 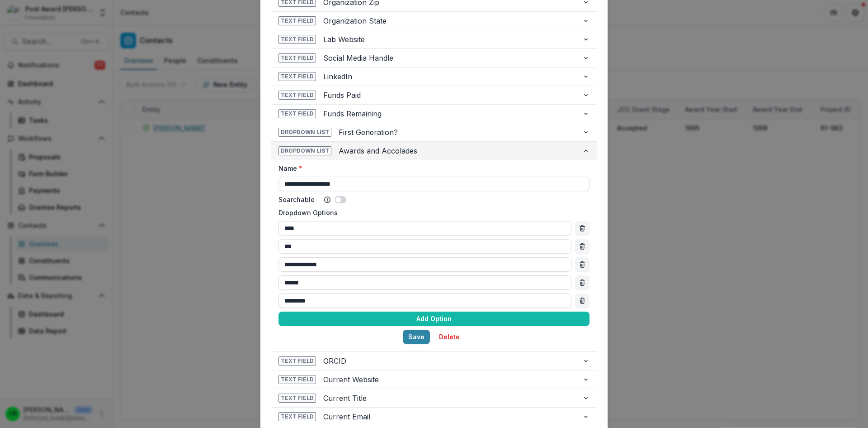 What do you see at coordinates (434, 150) in the screenshot?
I see `button: Dropdown ListAwards and Accolades` at bounding box center [434, 150].